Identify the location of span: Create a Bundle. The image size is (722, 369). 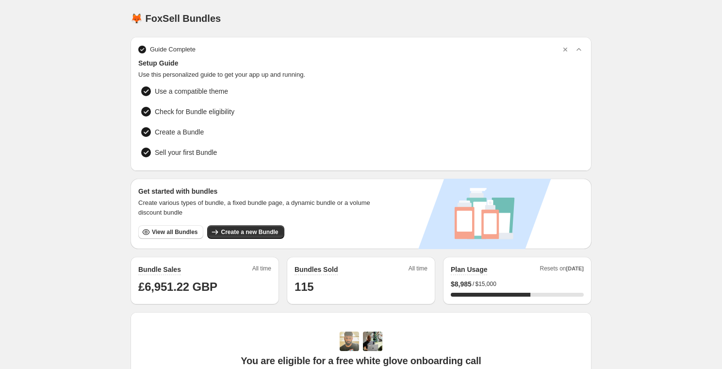
(179, 132).